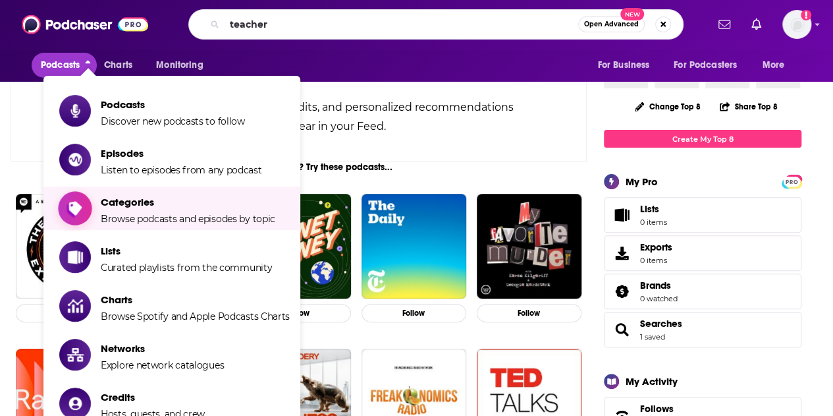  Describe the element at coordinates (653, 337) in the screenshot. I see `a: 1 saved` at that location.